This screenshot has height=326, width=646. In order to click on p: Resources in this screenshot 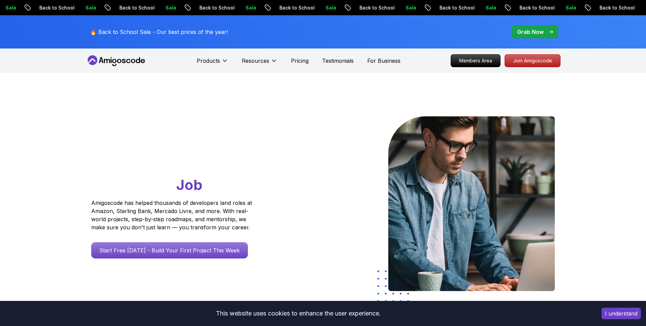, I will do `click(255, 61)`.